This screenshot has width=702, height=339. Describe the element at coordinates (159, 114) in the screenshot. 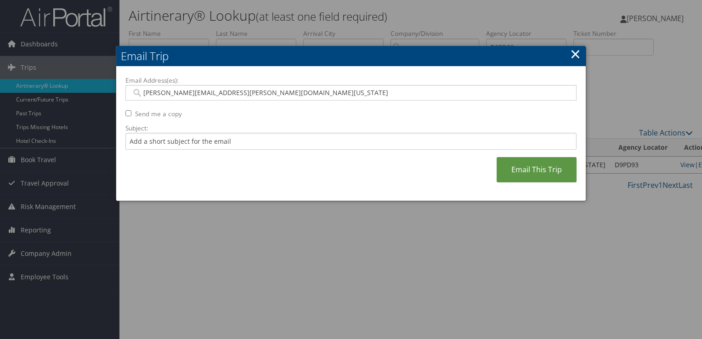

I see `label: Send me a copy` at that location.